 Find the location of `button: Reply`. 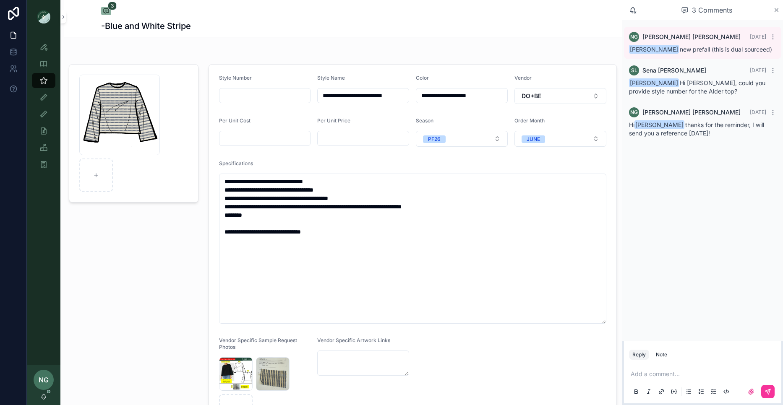

button: Reply is located at coordinates (639, 355).